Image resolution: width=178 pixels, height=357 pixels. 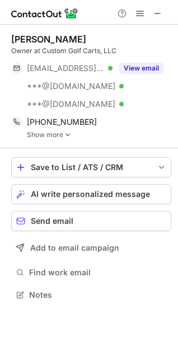 What do you see at coordinates (52, 221) in the screenshot?
I see `span: Send email` at bounding box center [52, 221].